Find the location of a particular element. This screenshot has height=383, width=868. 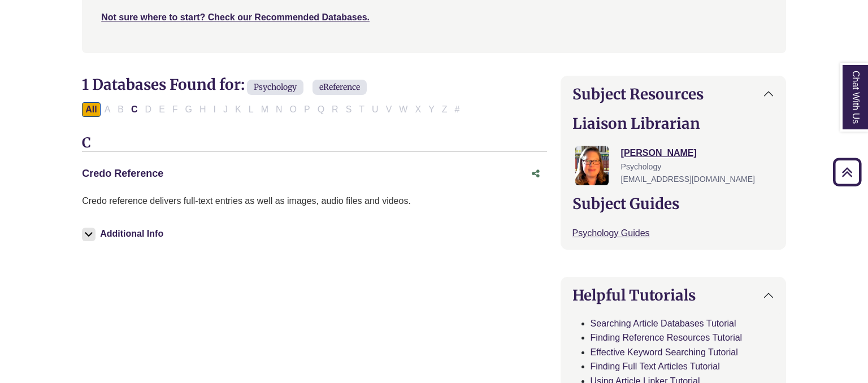

button: Helpful Tutorials is located at coordinates (673, 295).